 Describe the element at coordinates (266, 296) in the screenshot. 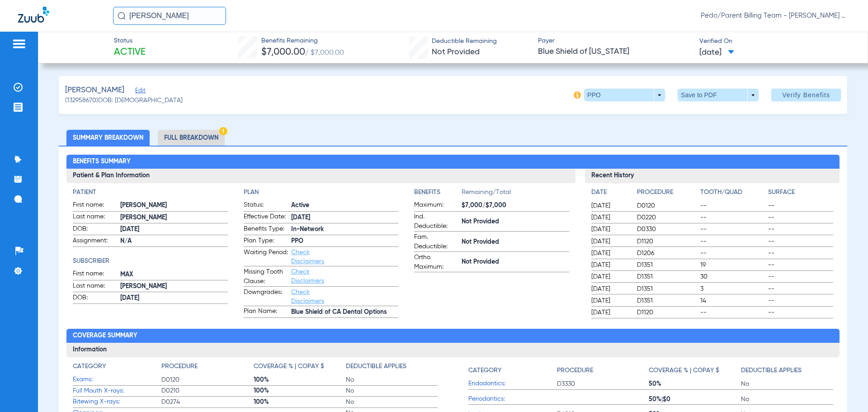

I see `span: Downgrades:` at that location.